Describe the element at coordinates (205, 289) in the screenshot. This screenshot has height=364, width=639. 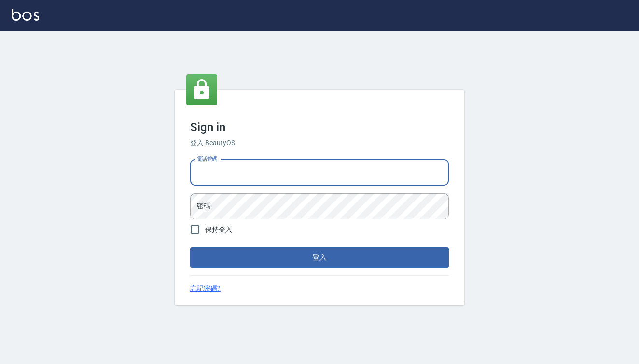
I see `a: 忘記密碼?` at that location.